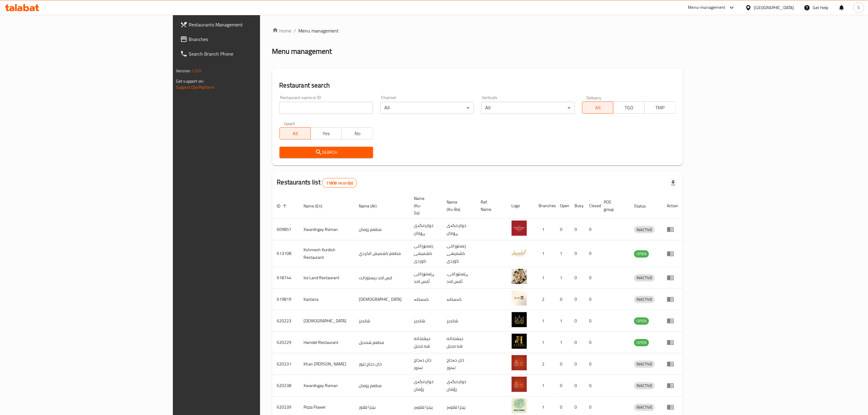 This screenshot has height=415, width=868. I want to click on button: All, so click(597, 108).